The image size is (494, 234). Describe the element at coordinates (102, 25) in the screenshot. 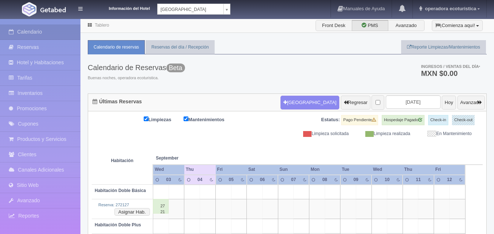

I see `a: Tablero` at that location.